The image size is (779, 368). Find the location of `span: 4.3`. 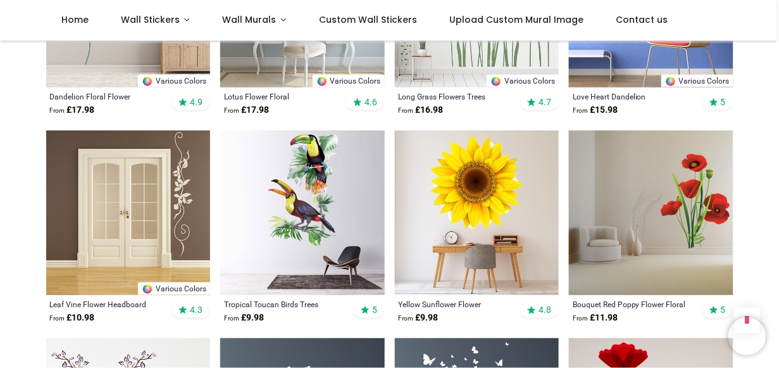

span: 4.3 is located at coordinates (196, 310).